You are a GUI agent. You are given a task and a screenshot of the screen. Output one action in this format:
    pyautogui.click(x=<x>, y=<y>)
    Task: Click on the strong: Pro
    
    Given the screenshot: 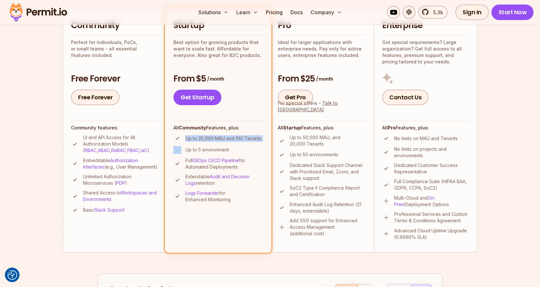 What is the action you would take?
    pyautogui.click(x=391, y=128)
    